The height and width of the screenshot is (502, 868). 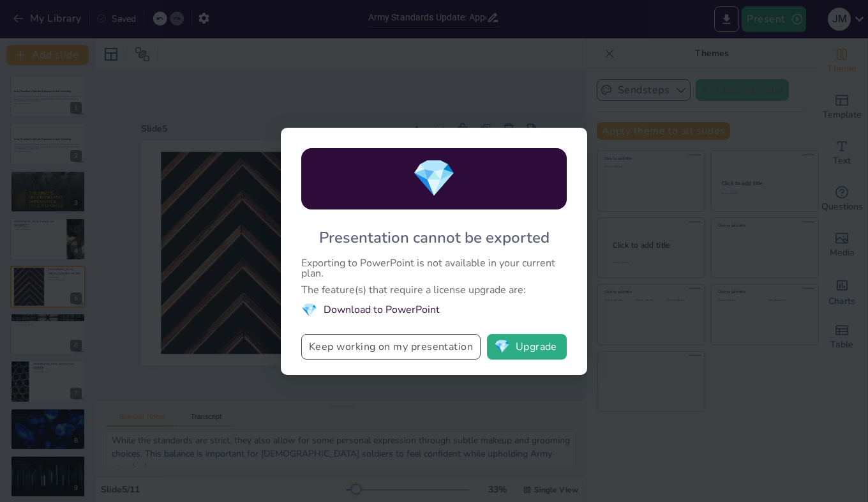 I want to click on button: Keep working on my presentation, so click(x=391, y=347).